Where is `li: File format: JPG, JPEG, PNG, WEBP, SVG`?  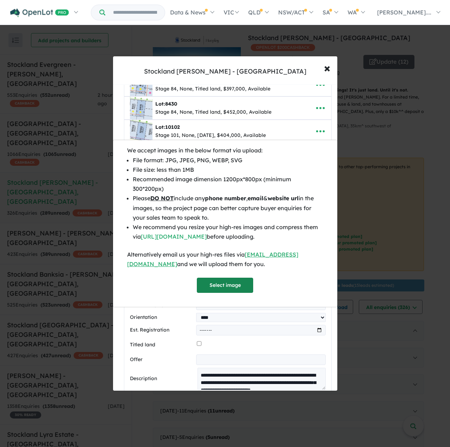 li: File format: JPG, JPEG, PNG, WEBP, SVG is located at coordinates (228, 160).